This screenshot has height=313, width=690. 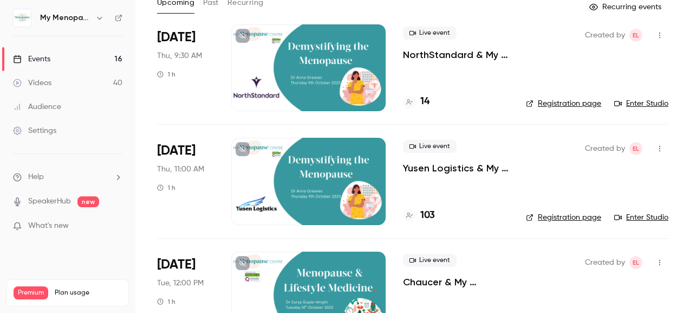 I want to click on span: Premium, so click(x=31, y=293).